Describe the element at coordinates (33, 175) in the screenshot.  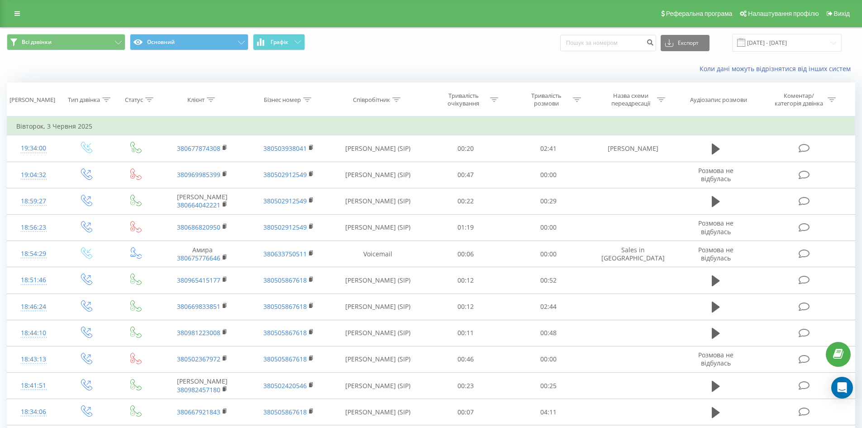
I see `div: 19:04:32` at that location.